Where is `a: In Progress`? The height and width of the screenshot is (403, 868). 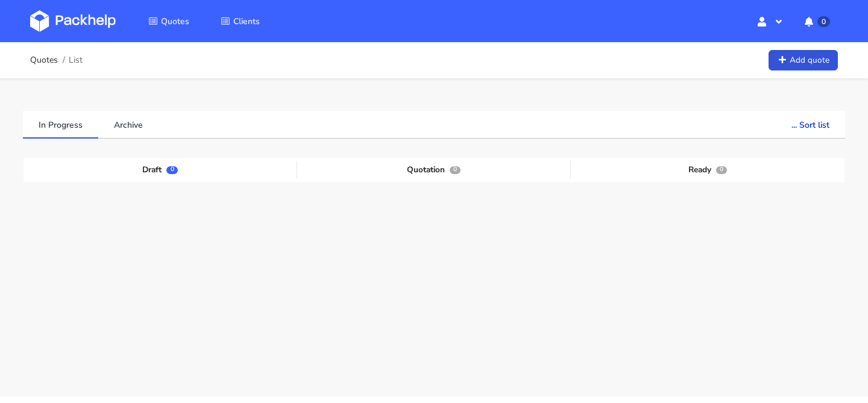
a: In Progress is located at coordinates (61, 124).